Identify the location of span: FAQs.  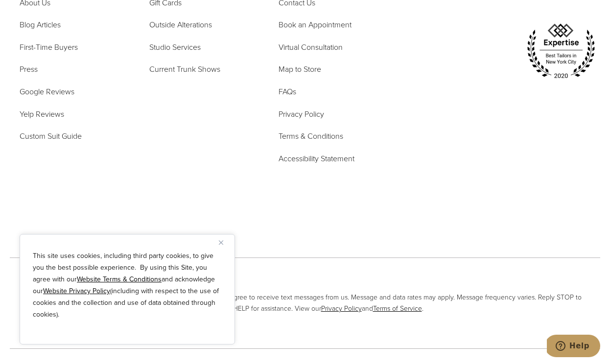
(287, 92).